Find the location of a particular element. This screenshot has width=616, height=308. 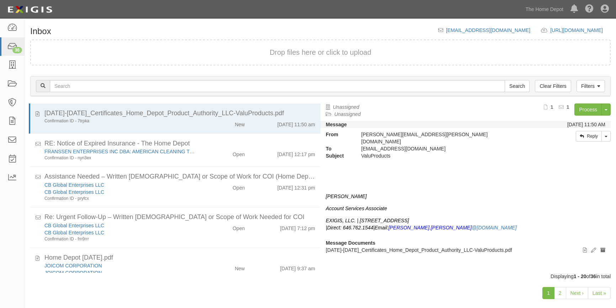

img: logo-5460c22ac91f19d4615b14bd174203de0afe785f0fc80cf4dbbc73dc1793850b.png is located at coordinates (30, 10).